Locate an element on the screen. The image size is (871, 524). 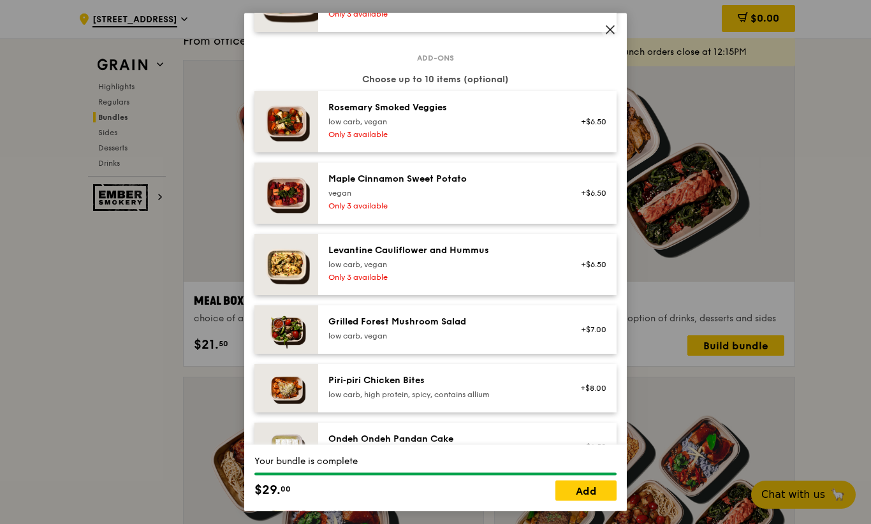
div: Piri‑piri Chicken Bites is located at coordinates (443, 381).